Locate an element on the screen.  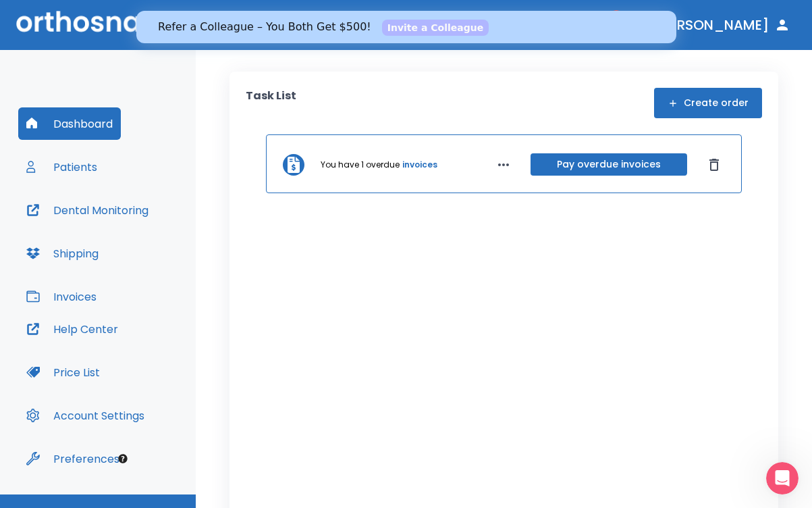
p: You have 1 overdue is located at coordinates (360, 164).